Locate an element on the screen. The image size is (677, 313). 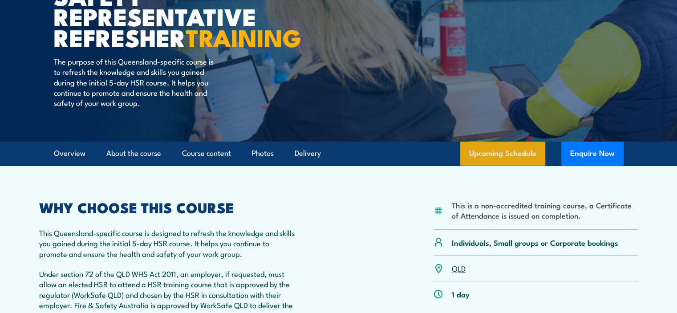
a: Upcoming Schedule is located at coordinates (502, 153).